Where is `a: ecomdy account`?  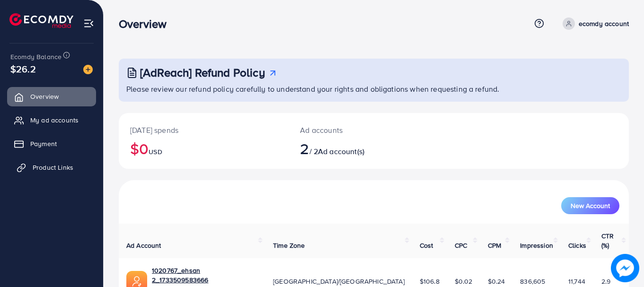
a: ecomdy account is located at coordinates (594, 24).